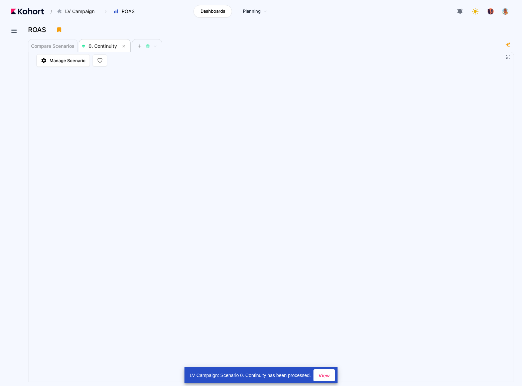  What do you see at coordinates (126, 11) in the screenshot?
I see `button: ROAS` at bounding box center [126, 11].